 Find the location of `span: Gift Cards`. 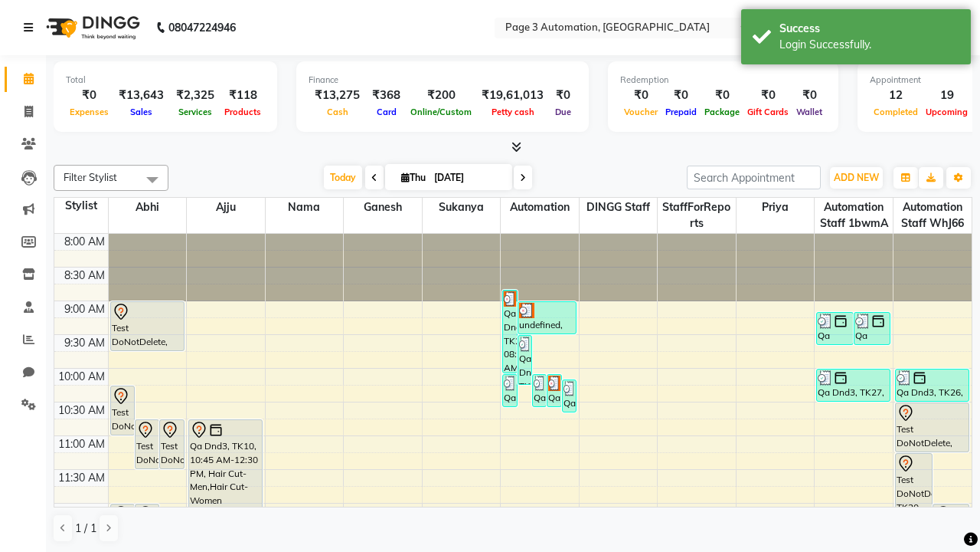

span: Gift Cards is located at coordinates (768, 111).